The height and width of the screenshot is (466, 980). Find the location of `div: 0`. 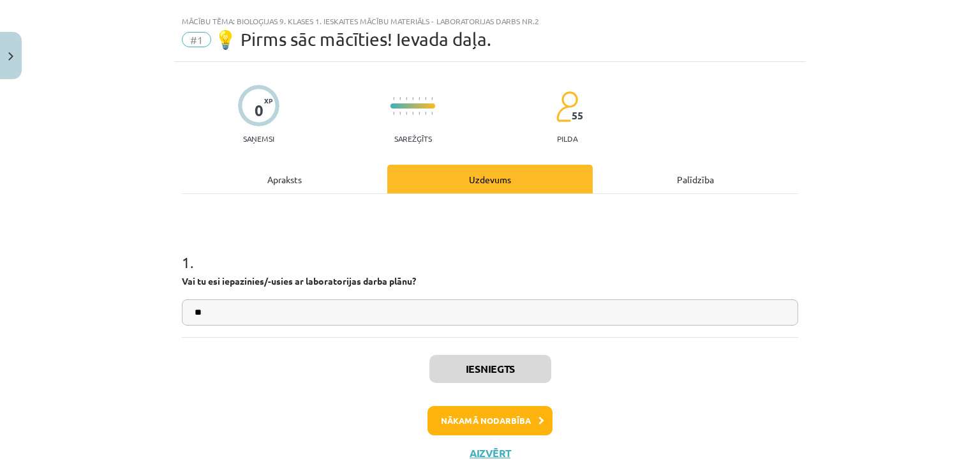

div: 0 is located at coordinates (259, 111).